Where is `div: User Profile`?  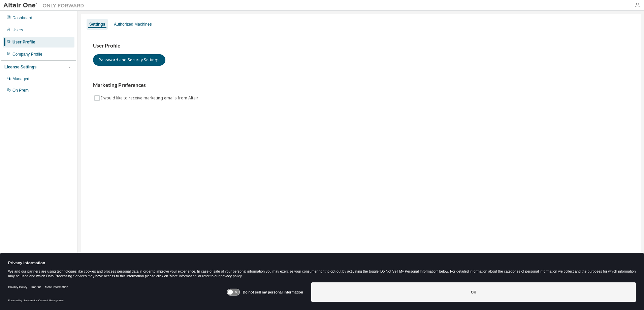 div: User Profile is located at coordinates (24, 42).